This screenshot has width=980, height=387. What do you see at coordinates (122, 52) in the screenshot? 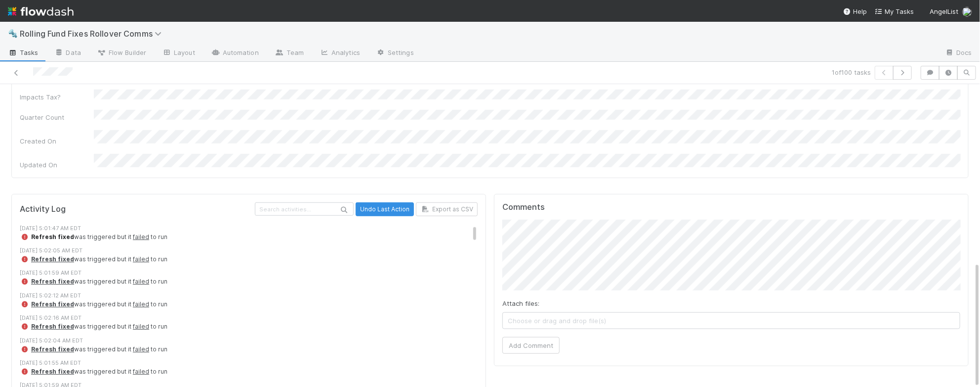
I see `span: Flow Builder` at bounding box center [122, 52].